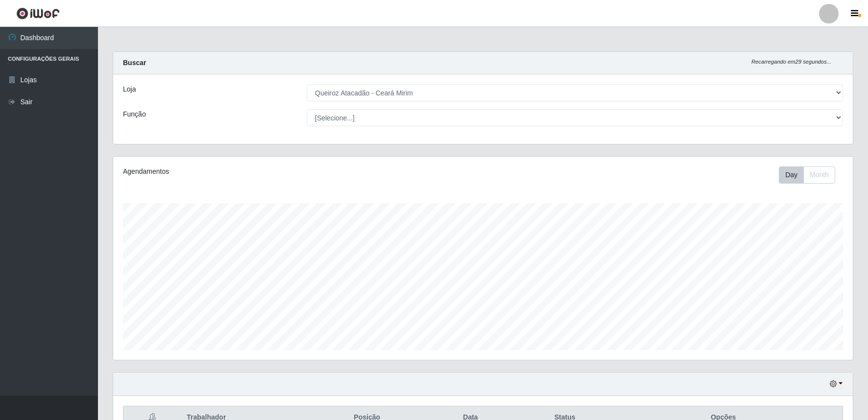  What do you see at coordinates (129, 89) in the screenshot?
I see `label: Loja` at bounding box center [129, 89].